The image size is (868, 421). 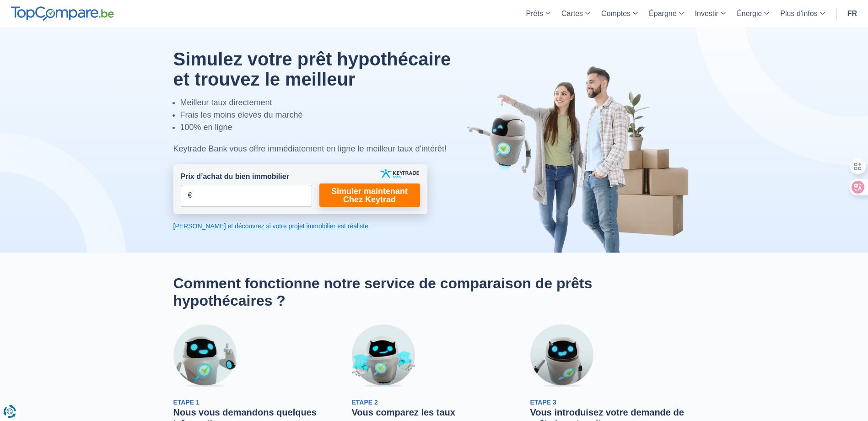 I want to click on label: Prix d’achat du bien immobilier, so click(x=234, y=177).